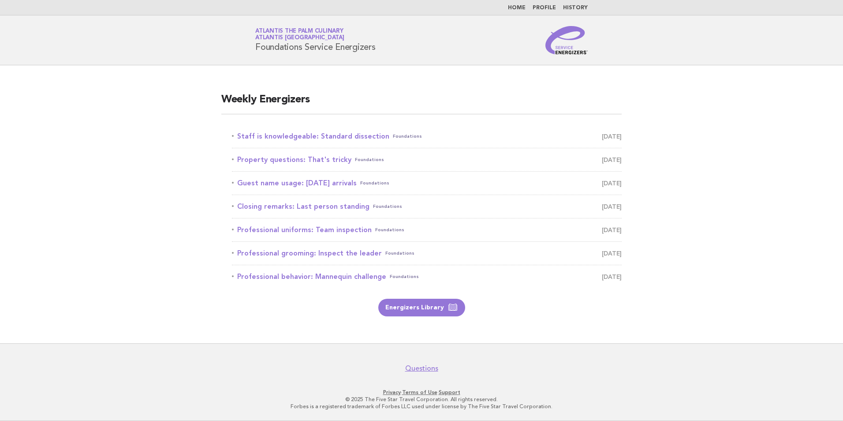  I want to click on a: Privacy, so click(392, 392).